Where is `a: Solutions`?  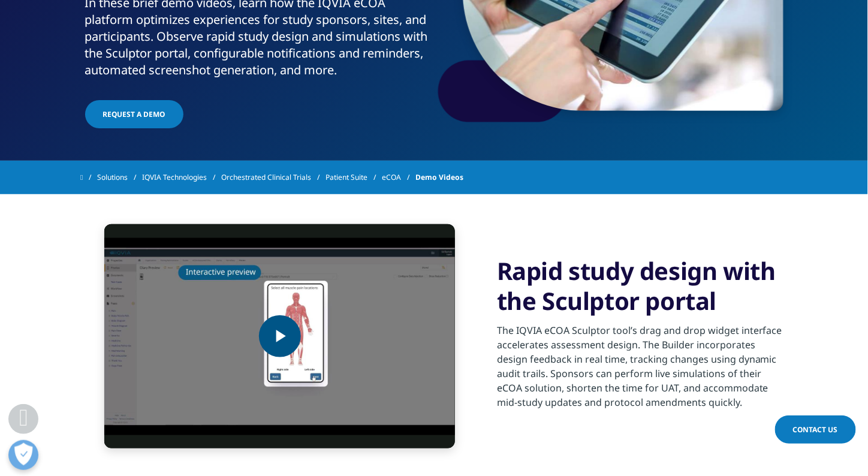
a: Solutions is located at coordinates (119, 177).